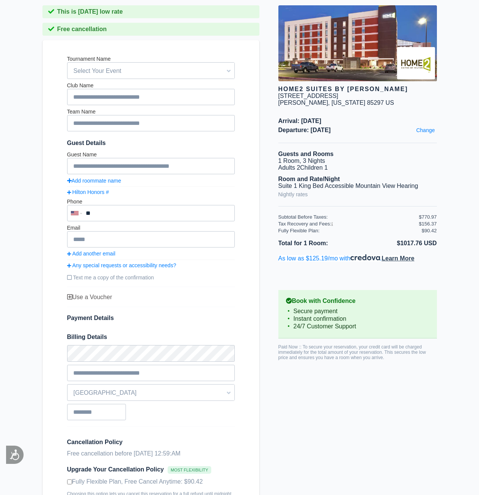 The height and width of the screenshot is (495, 479). What do you see at coordinates (189, 470) in the screenshot?
I see `span: Most Flexibility` at bounding box center [189, 470].